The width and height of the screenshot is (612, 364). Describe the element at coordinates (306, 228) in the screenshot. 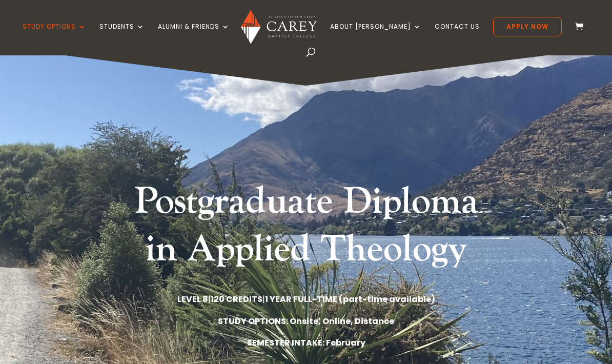

I see `h1: Postgraduate Diploma in Applied Theology` at that location.